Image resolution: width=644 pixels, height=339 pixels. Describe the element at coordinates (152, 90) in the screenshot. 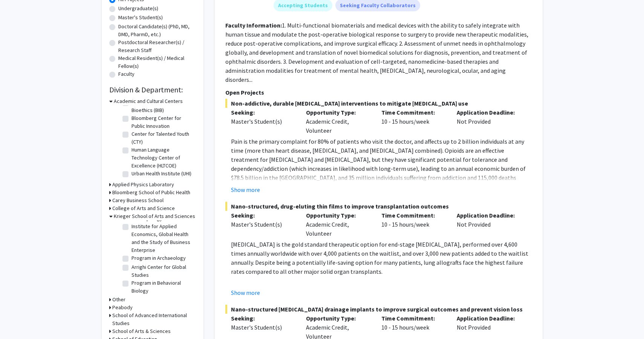

I see `h2: Division & Department:` at that location.